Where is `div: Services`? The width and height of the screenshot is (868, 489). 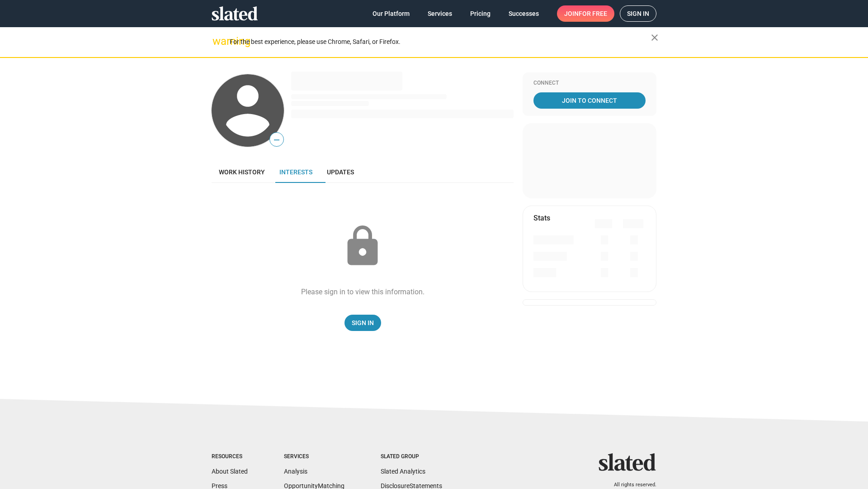
div: Services is located at coordinates (315, 457).